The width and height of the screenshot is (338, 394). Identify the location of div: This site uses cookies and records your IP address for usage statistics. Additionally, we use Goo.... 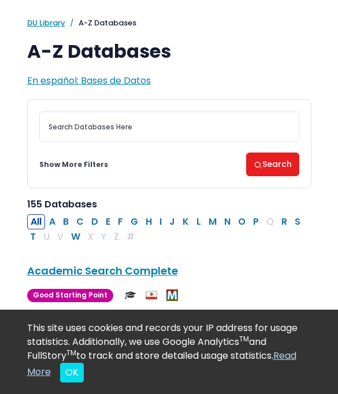
(169, 352).